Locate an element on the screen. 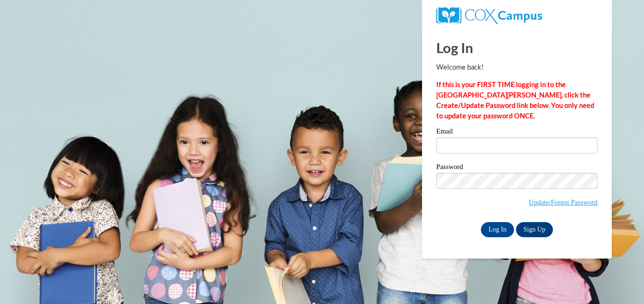  img: COX Campus is located at coordinates (489, 15).